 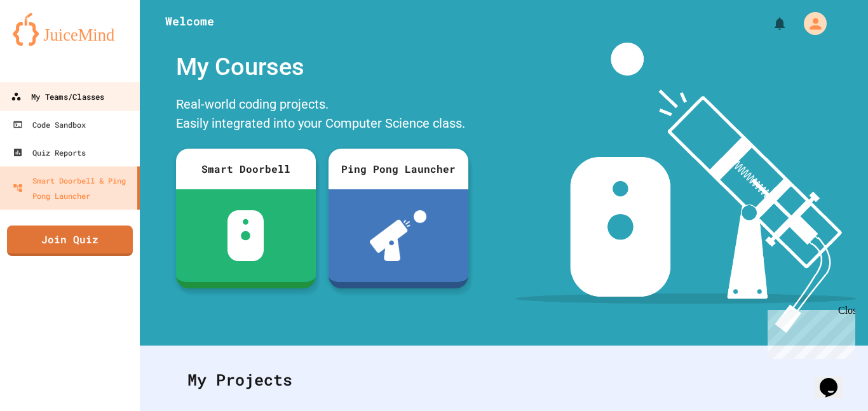 What do you see at coordinates (49, 125) in the screenshot?
I see `div: Code Sandbox` at bounding box center [49, 125].